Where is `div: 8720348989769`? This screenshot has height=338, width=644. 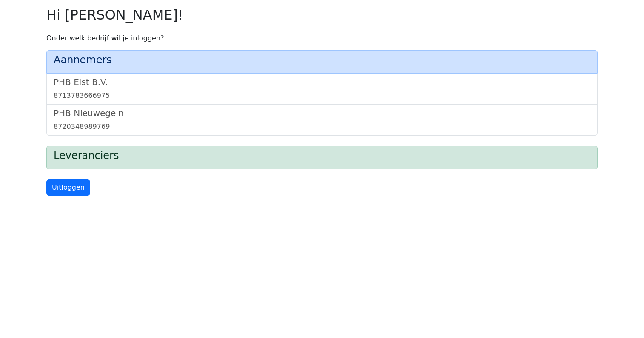
div: 8720348989769 is located at coordinates (322, 126).